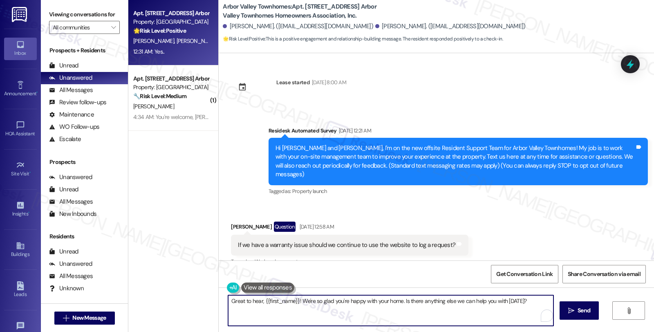  What do you see at coordinates (85, 318) in the screenshot?
I see `button: New Message` at bounding box center [85, 318].